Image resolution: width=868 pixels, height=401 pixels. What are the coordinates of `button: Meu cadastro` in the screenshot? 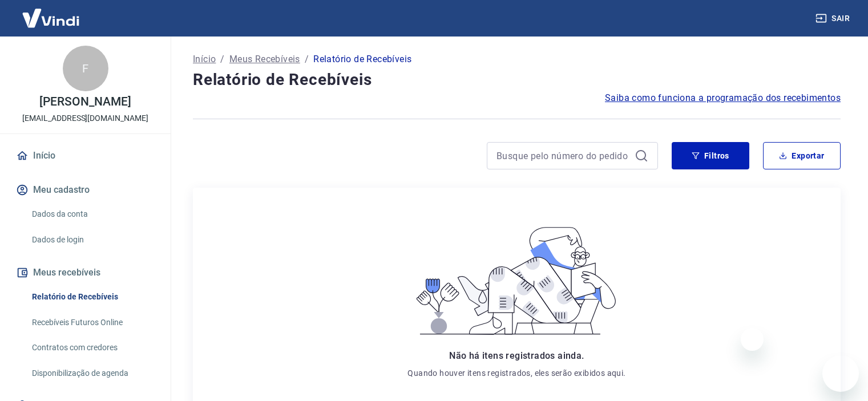 It's located at (85, 190).